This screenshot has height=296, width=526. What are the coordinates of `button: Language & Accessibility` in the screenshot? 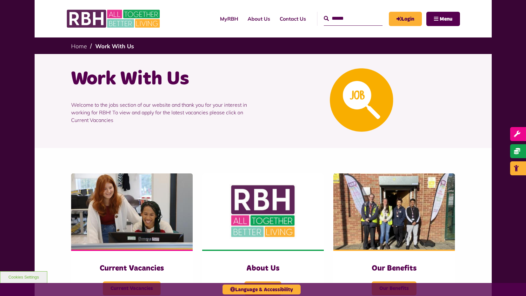 It's located at (261, 289).